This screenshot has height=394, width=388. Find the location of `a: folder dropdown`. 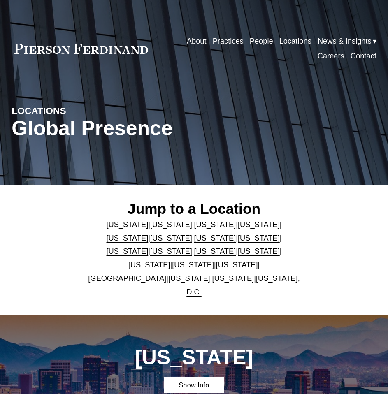

a: folder dropdown is located at coordinates (346, 41).